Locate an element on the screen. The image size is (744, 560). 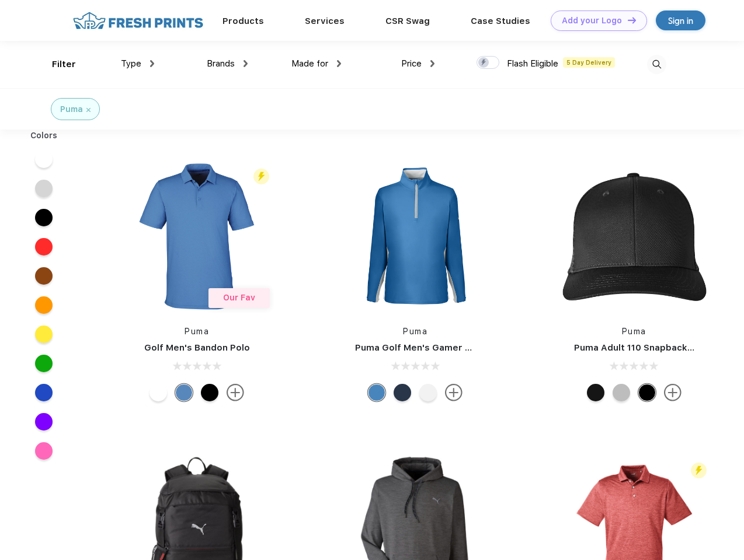
span: Flash Eligible is located at coordinates (532, 64).